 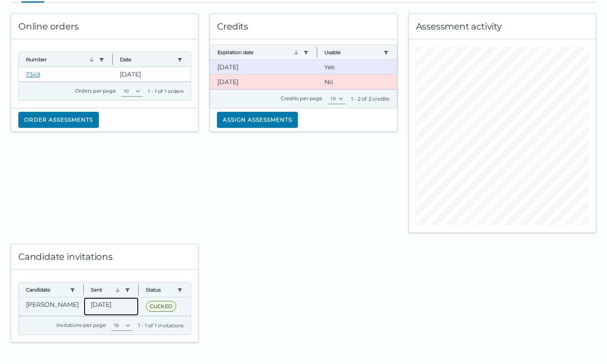 I want to click on button: Expiration date, so click(x=259, y=53).